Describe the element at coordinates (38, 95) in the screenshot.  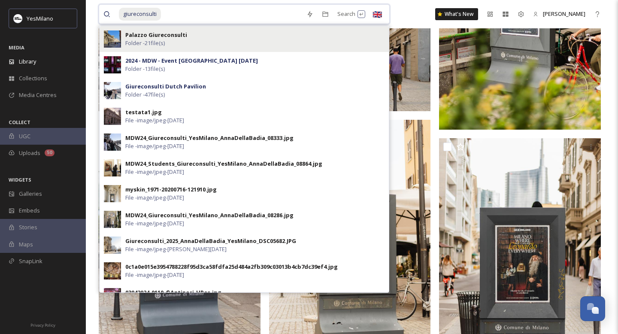
I see `span: Media Centres` at that location.